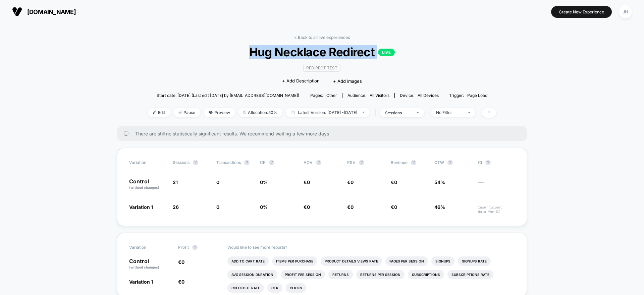 The width and height of the screenshot is (644, 295). I want to click on img: Visually logo, so click(17, 12).